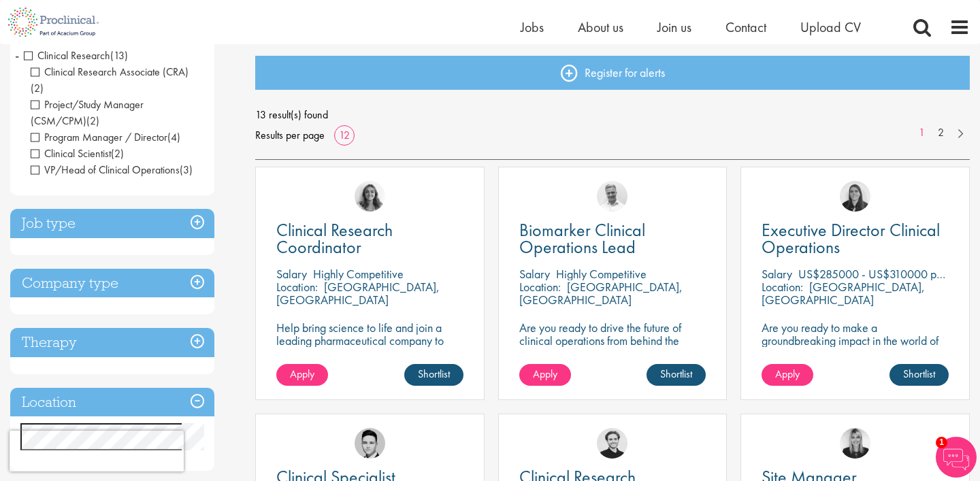 The height and width of the screenshot is (481, 980). What do you see at coordinates (674, 27) in the screenshot?
I see `a: Join us` at bounding box center [674, 27].